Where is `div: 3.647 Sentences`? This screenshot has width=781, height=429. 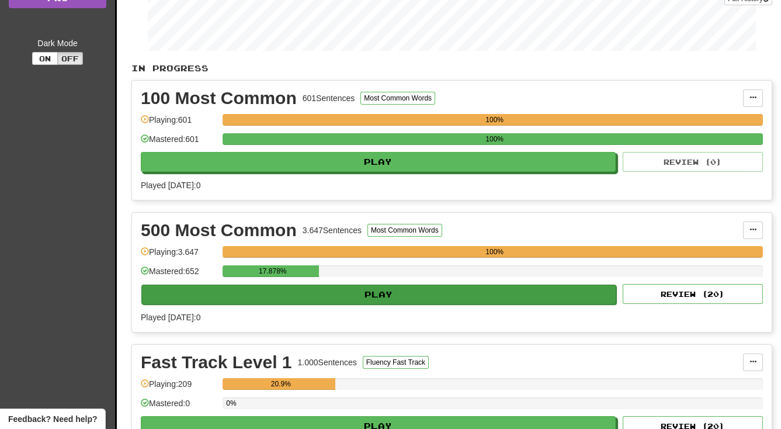
div: 3.647 Sentences is located at coordinates (332, 230).